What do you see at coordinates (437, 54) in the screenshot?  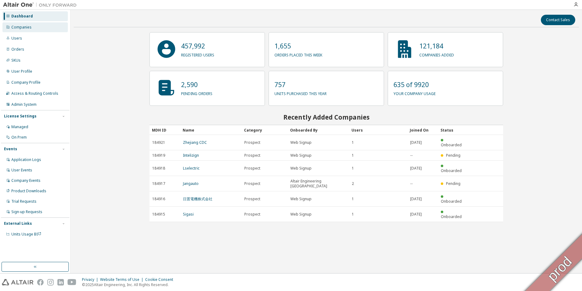 I see `p: companies added` at bounding box center [437, 54].